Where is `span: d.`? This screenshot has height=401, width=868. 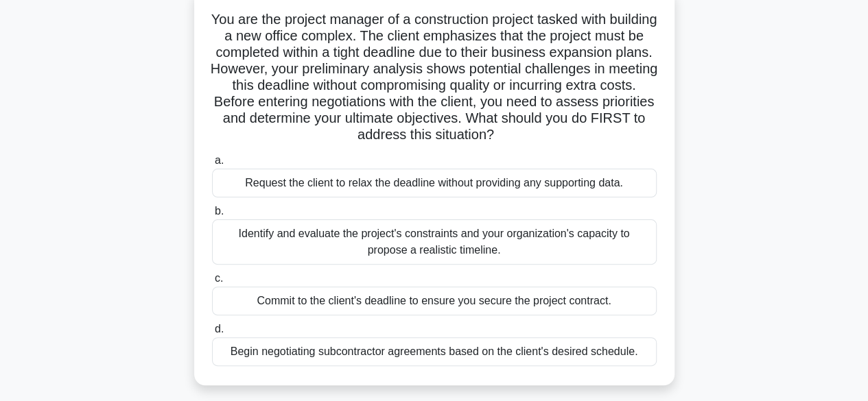 span: d. is located at coordinates (219, 328).